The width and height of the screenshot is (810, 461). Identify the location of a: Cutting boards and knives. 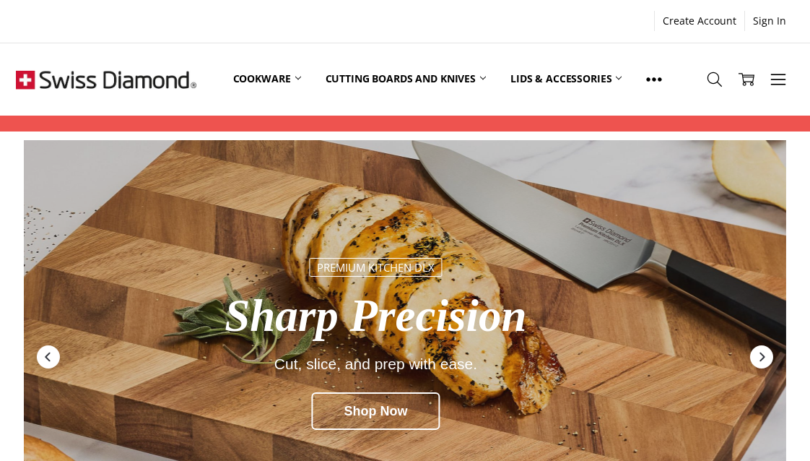
(406, 79).